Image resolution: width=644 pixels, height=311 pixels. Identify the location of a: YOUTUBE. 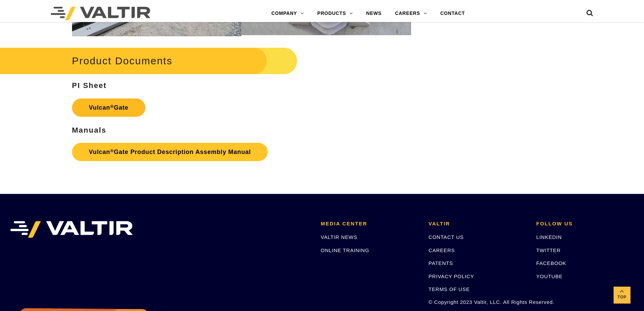
(549, 276).